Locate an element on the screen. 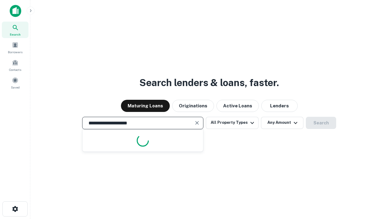 Image resolution: width=388 pixels, height=219 pixels. button: Originations is located at coordinates (193, 106).